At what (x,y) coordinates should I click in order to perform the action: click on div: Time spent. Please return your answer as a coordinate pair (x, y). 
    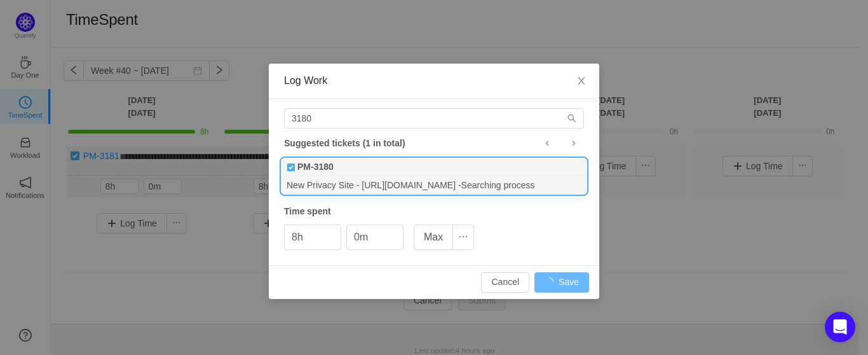
    Looking at the image, I should click on (434, 211).